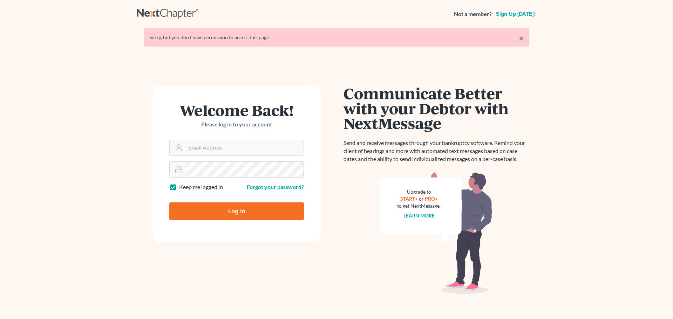  What do you see at coordinates (237, 211) in the screenshot?
I see `input: Log In` at bounding box center [237, 211].